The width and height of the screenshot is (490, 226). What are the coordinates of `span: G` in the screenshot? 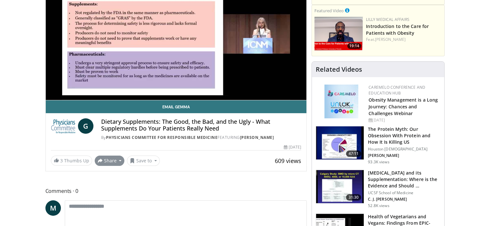 It's located at (86, 126).